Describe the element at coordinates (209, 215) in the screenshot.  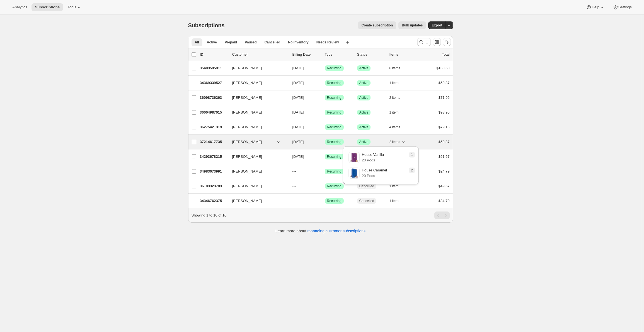
I see `p: Showing 1 to 10 of 10` at that location.